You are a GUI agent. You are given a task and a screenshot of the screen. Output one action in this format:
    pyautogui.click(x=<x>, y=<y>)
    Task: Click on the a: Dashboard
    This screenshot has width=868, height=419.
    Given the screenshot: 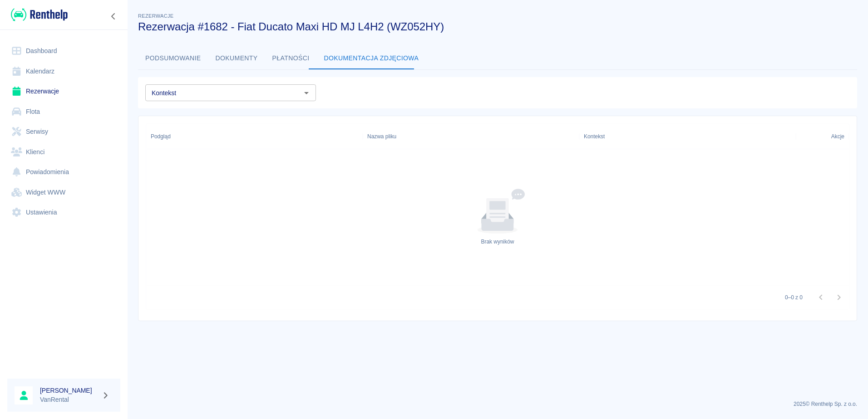 What is the action you would take?
    pyautogui.click(x=64, y=51)
    